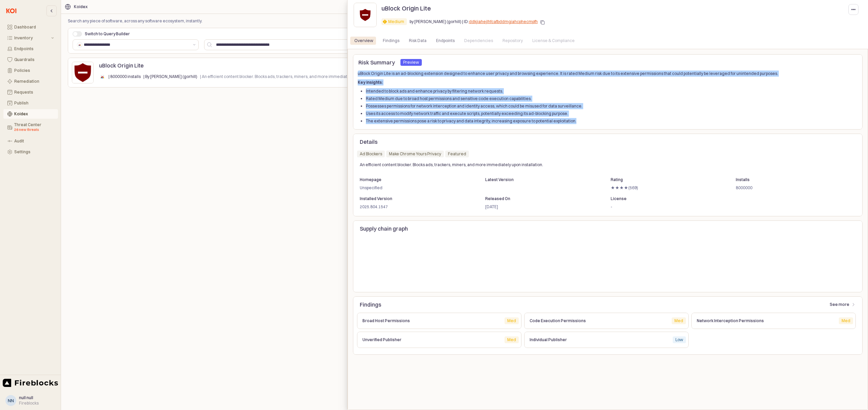 The image size is (868, 410). What do you see at coordinates (665, 180) in the screenshot?
I see `p: Rating` at bounding box center [665, 180].